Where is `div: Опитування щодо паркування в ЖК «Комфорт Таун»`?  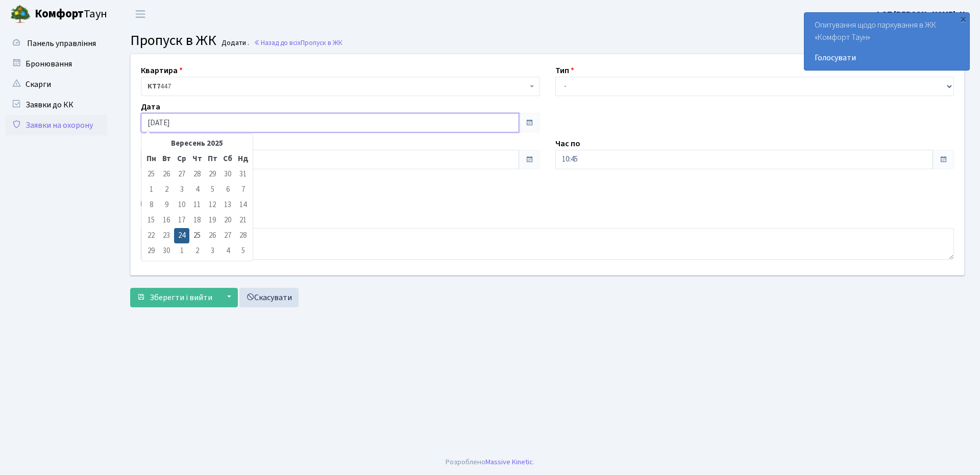 div: Опитування щодо паркування в ЖК «Комфорт Таун» is located at coordinates (886, 41).